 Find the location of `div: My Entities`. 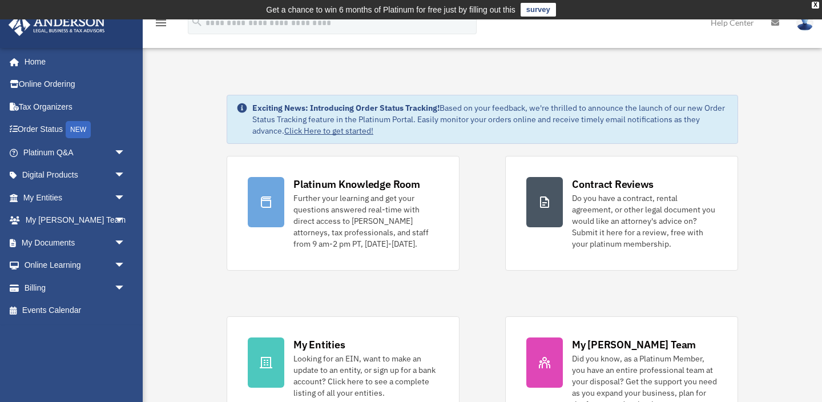

div: My Entities is located at coordinates (319, 344).